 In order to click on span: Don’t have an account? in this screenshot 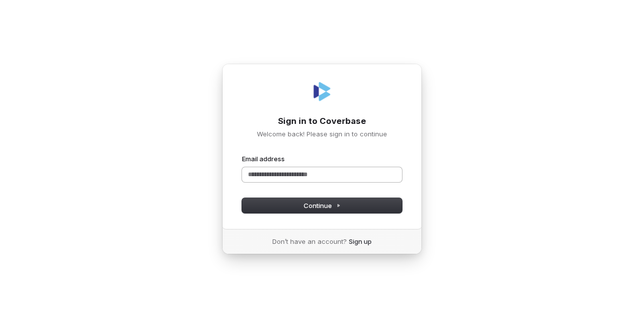, I will do `click(309, 241)`.